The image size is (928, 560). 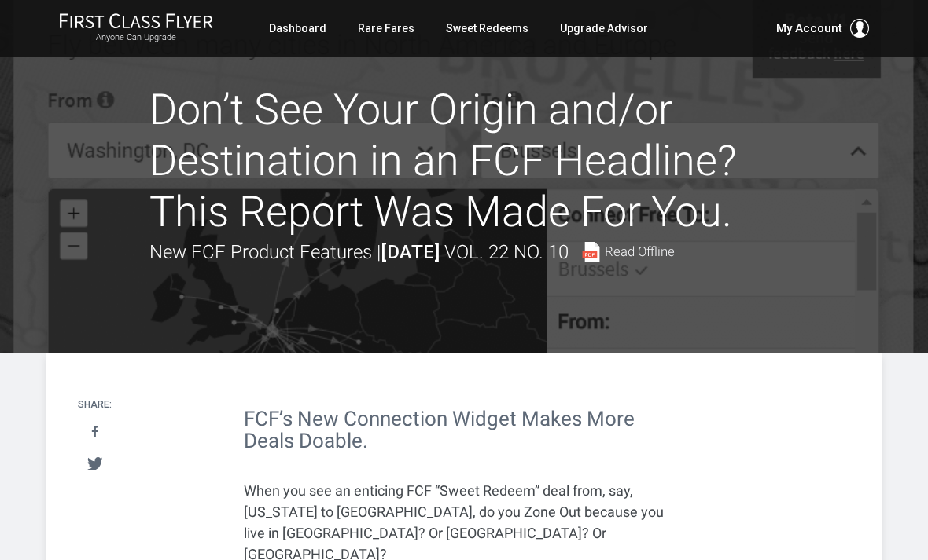 What do you see at coordinates (136, 29) in the screenshot?
I see `a: First Class FlyerAnyone Can Upgrade` at bounding box center [136, 29].